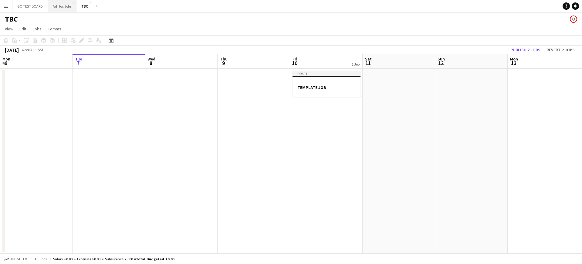 This screenshot has height=264, width=582. I want to click on span: Sun, so click(441, 59).